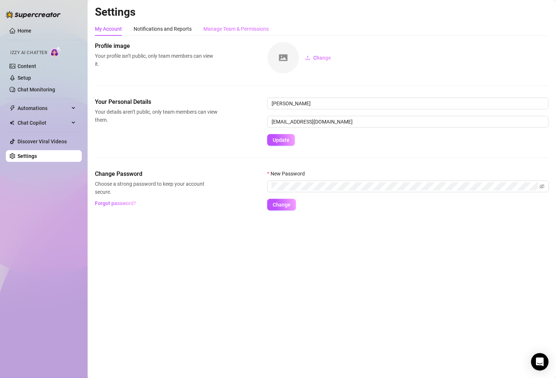 Image resolution: width=556 pixels, height=378 pixels. What do you see at coordinates (12, 123) in the screenshot?
I see `img: Chat Copilot` at bounding box center [12, 123].